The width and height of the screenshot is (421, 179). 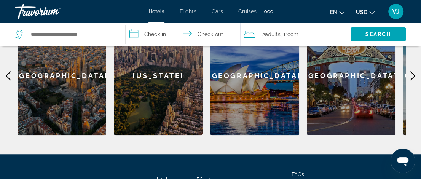 What do you see at coordinates (396, 11) in the screenshot?
I see `span: VJ` at bounding box center [396, 11].